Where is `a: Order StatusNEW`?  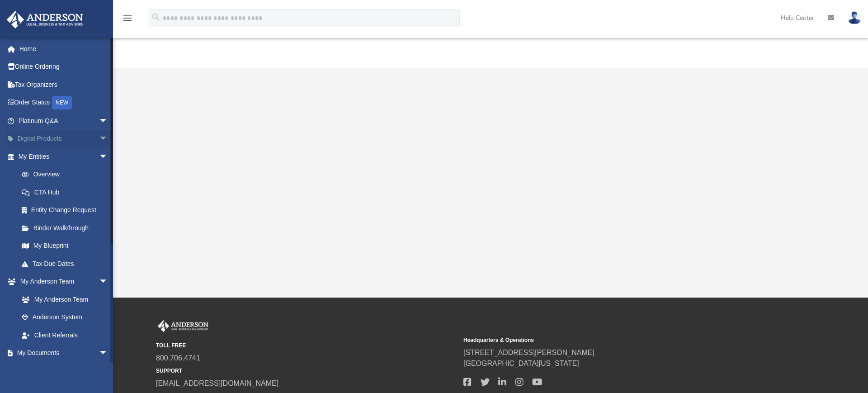 a: Order StatusNEW is located at coordinates (64, 103).